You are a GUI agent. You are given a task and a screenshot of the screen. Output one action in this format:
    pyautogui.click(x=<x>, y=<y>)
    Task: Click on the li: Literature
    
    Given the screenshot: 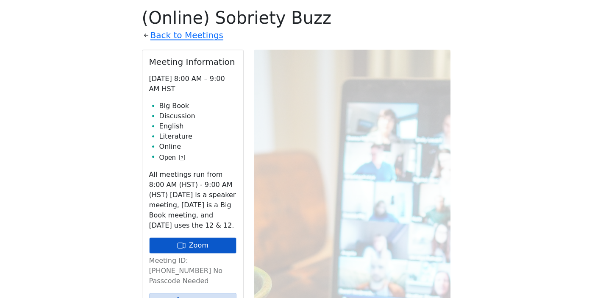 What is the action you would take?
    pyautogui.click(x=198, y=137)
    